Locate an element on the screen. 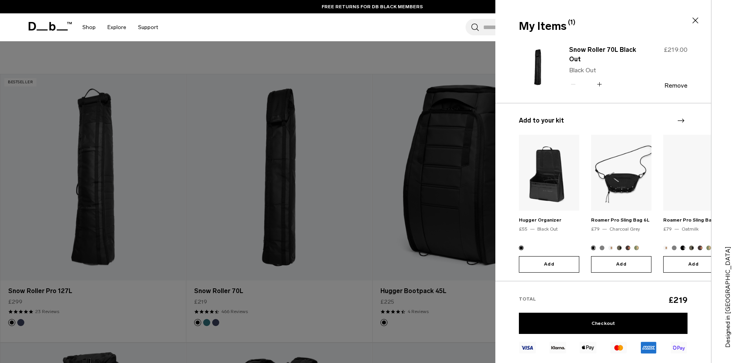  div: Next slide is located at coordinates (681, 120).